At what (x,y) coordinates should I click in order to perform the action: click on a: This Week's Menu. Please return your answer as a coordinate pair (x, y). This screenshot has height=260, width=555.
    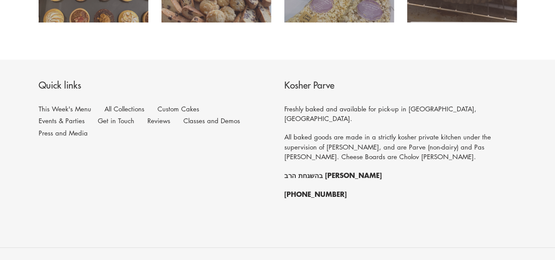
    Looking at the image, I should click on (65, 109).